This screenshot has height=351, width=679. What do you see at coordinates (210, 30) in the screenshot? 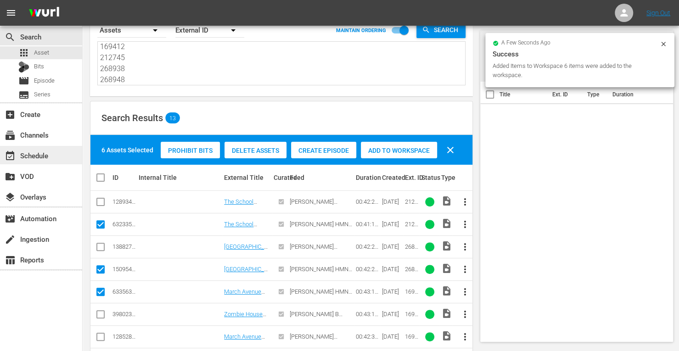
I see `div: External ID` at bounding box center [210, 30].